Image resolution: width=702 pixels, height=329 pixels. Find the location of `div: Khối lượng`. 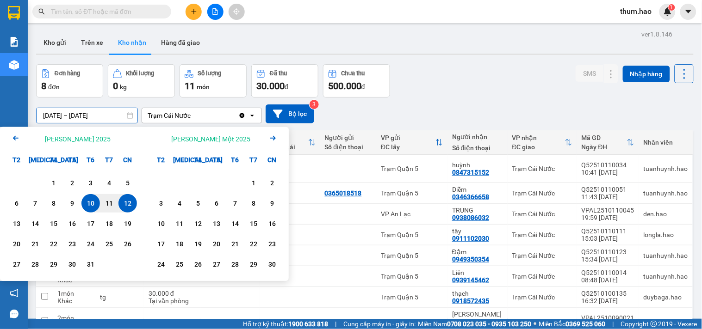

div: Khối lượng is located at coordinates (140, 74).